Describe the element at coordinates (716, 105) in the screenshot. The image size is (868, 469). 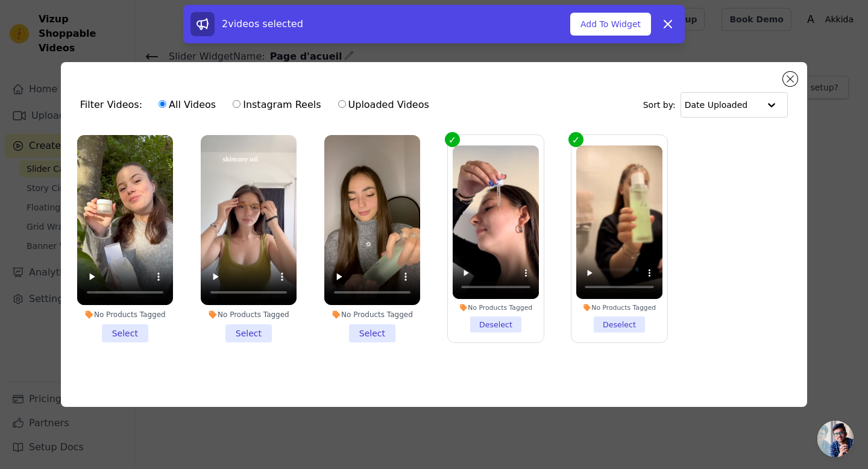
I see `div: Sort by:` at that location.